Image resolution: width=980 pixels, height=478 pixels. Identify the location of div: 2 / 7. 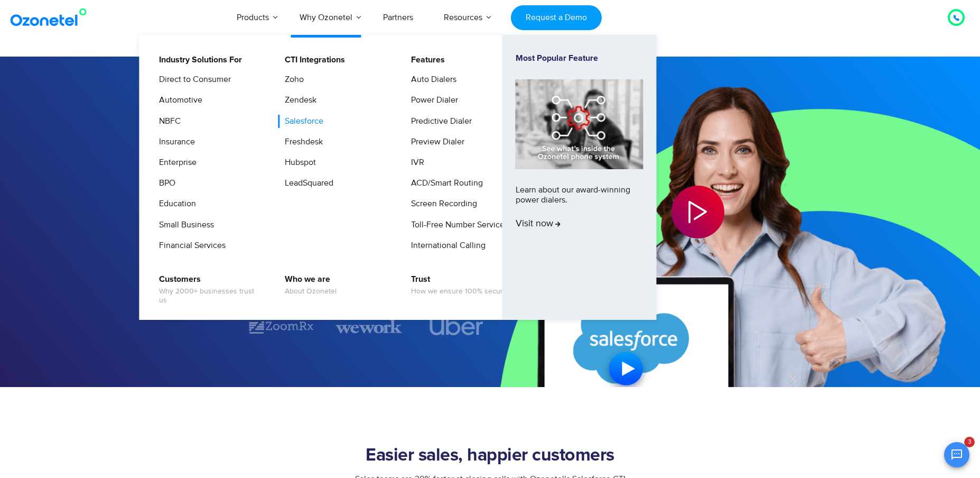
(281, 325).